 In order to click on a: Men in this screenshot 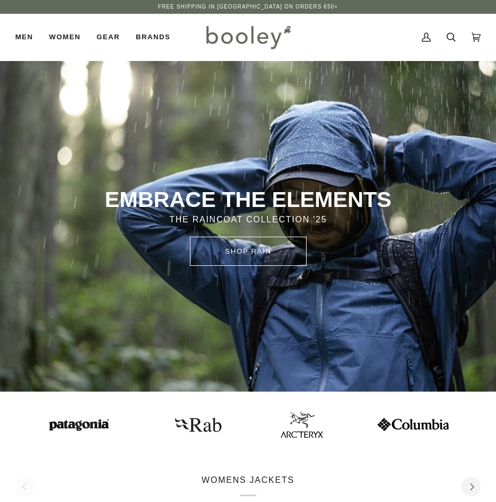, I will do `click(28, 37)`.